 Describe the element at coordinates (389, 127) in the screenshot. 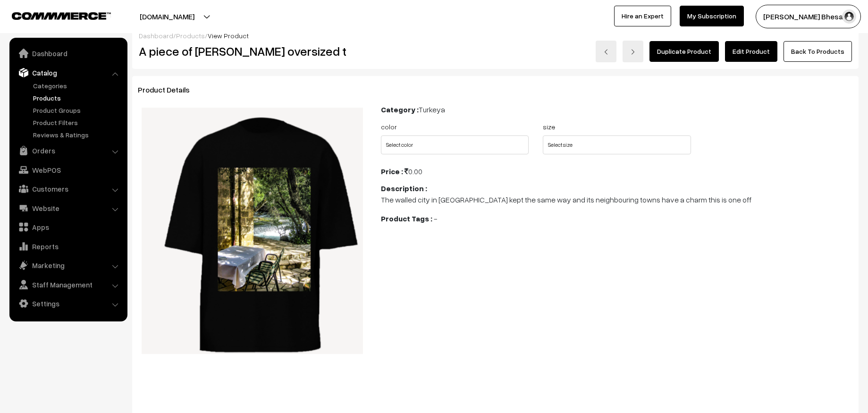

I see `label: color` at that location.